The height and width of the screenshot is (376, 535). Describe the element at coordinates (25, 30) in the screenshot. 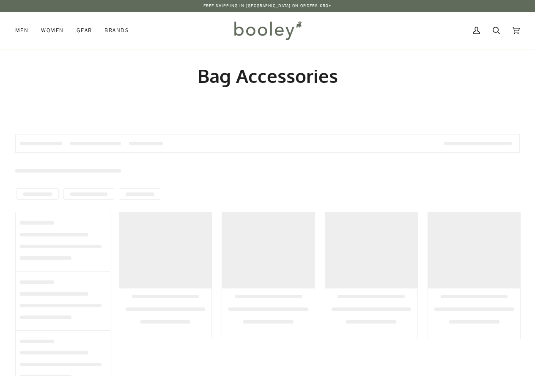

I see `a: Men` at that location.